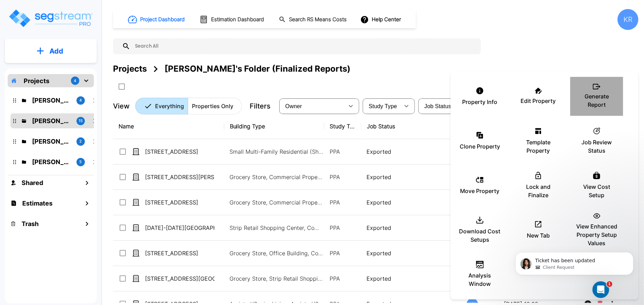 The height and width of the screenshot is (305, 644). Describe the element at coordinates (596, 100) in the screenshot. I see `p: Generate Report` at that location.